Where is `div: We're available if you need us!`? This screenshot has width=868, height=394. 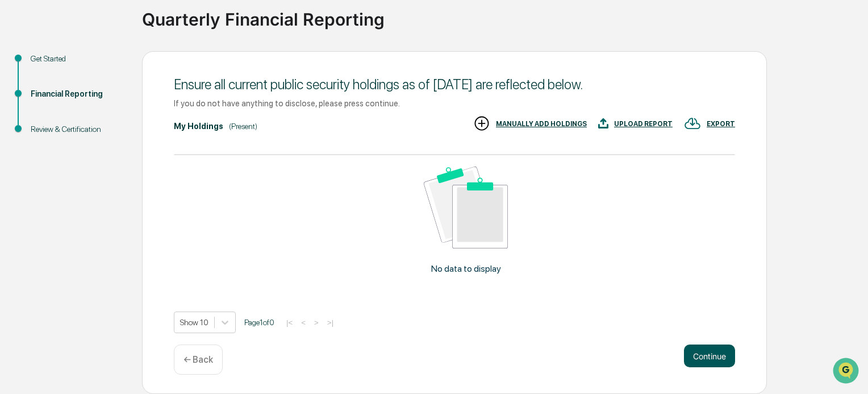 div: We're available if you need us! is located at coordinates (91, 103).